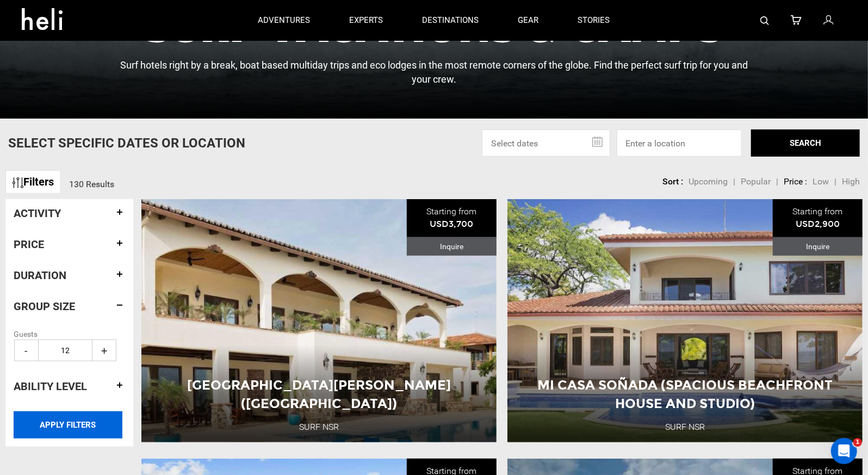 Image resolution: width=868 pixels, height=475 pixels. What do you see at coordinates (795, 182) in the screenshot?
I see `li: Price :` at bounding box center [795, 182].